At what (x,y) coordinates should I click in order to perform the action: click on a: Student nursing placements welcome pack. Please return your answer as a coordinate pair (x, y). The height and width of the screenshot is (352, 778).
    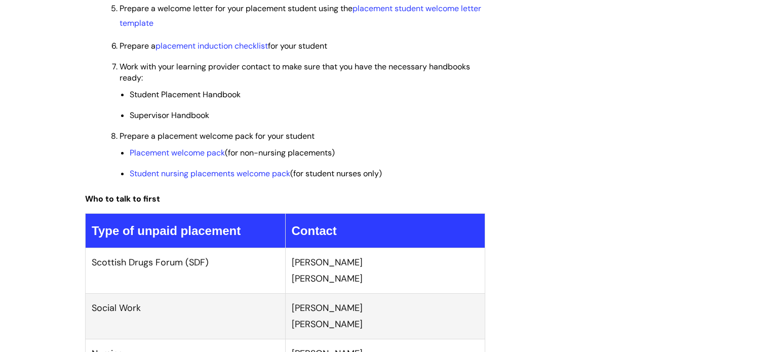
    Looking at the image, I should click on (210, 173).